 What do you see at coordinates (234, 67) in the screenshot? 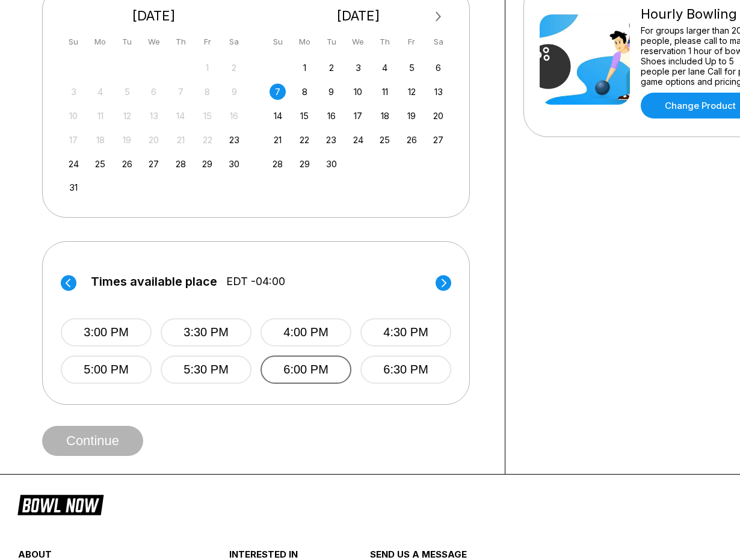
I see `div: Not available Saturday, August 2nd, 2025` at bounding box center [234, 67].